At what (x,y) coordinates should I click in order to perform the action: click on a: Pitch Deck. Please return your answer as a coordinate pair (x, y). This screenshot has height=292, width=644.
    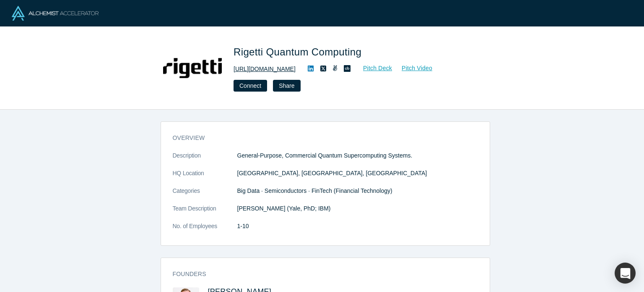
    Looking at the image, I should click on (373, 68).